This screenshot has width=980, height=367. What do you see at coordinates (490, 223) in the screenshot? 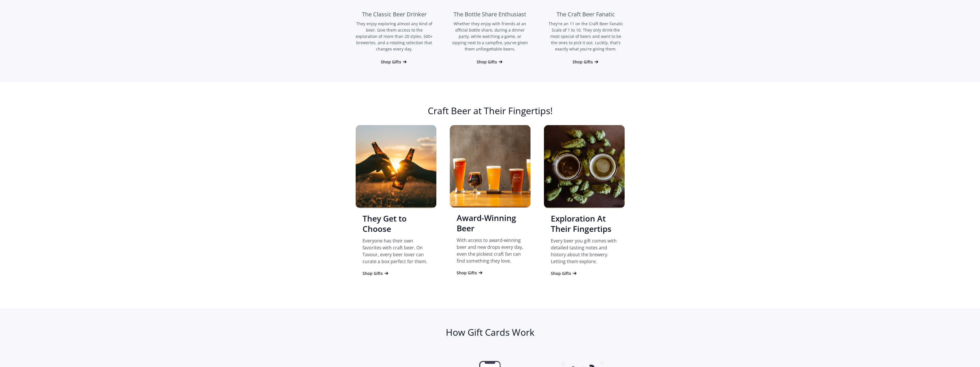
I see `h3: Award-Winning Beer` at bounding box center [490, 223].